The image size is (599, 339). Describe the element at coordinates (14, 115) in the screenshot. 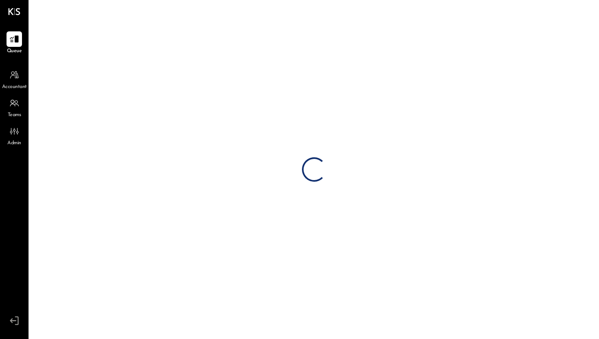

I see `span: Teams` at that location.